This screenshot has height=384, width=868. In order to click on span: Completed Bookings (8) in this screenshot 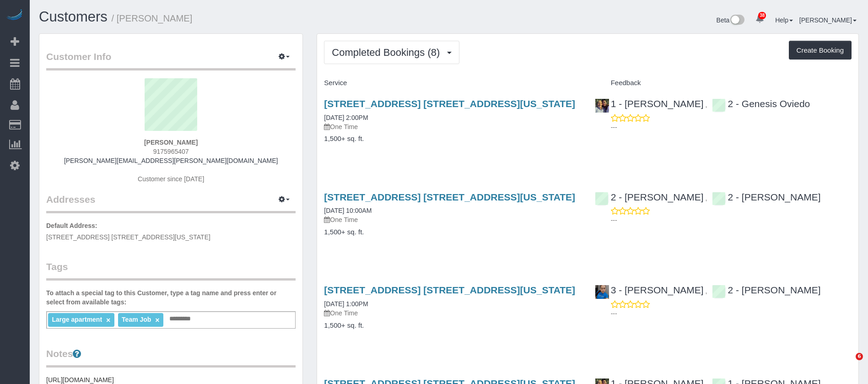, I will do `click(388, 52)`.